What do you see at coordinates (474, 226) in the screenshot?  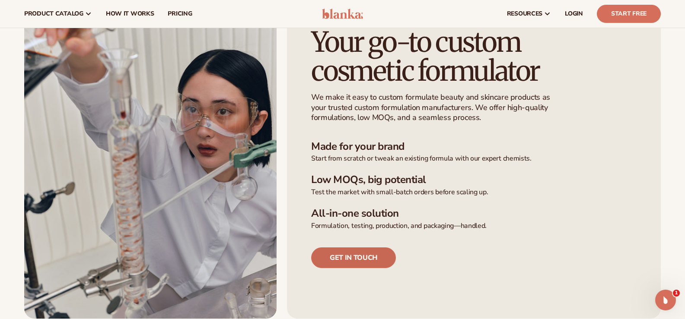 I see `p: Formulation, testing, production, and packaging—handled.` at bounding box center [474, 226].